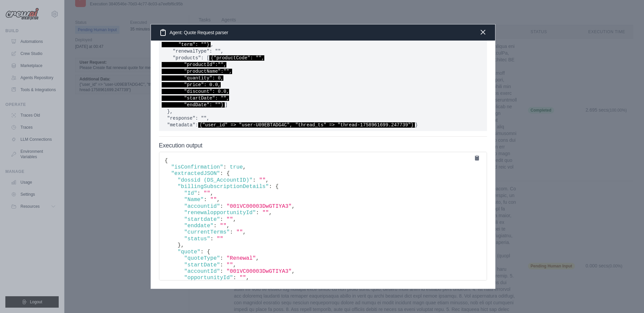 The height and width of the screenshot is (313, 644). What do you see at coordinates (220, 213) in the screenshot?
I see `span: "renewalopportunityId"` at bounding box center [220, 213].